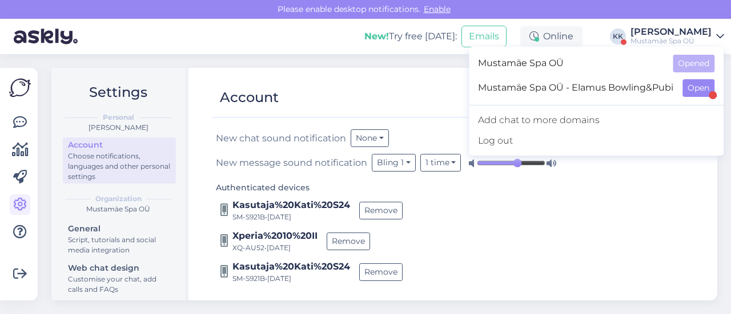 The image size is (731, 314). What do you see at coordinates (693, 63) in the screenshot?
I see `button: Opened` at bounding box center [693, 63].